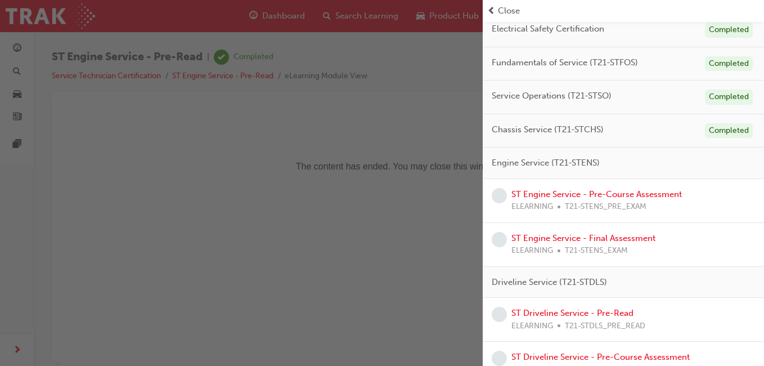 This screenshot has width=764, height=366. What do you see at coordinates (572, 313) in the screenshot?
I see `a: ST Driveline Service - Pre-Read` at bounding box center [572, 313].